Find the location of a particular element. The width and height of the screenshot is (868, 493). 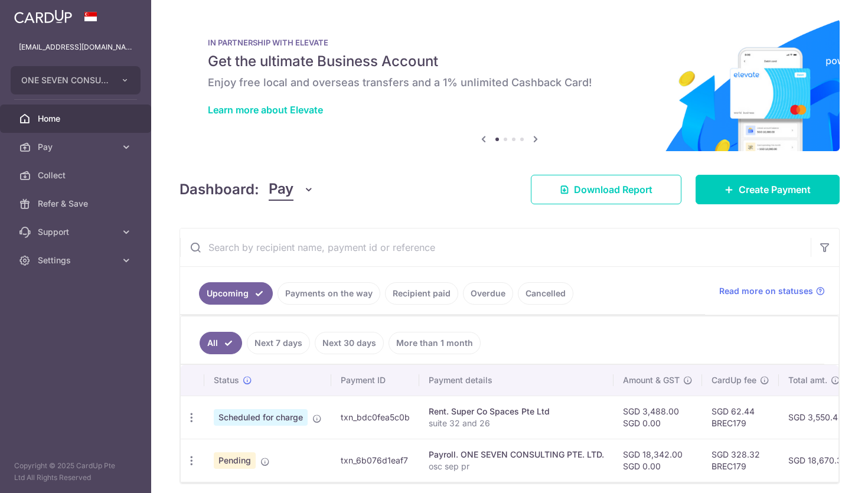

span: Refer & Save is located at coordinates (77, 204).